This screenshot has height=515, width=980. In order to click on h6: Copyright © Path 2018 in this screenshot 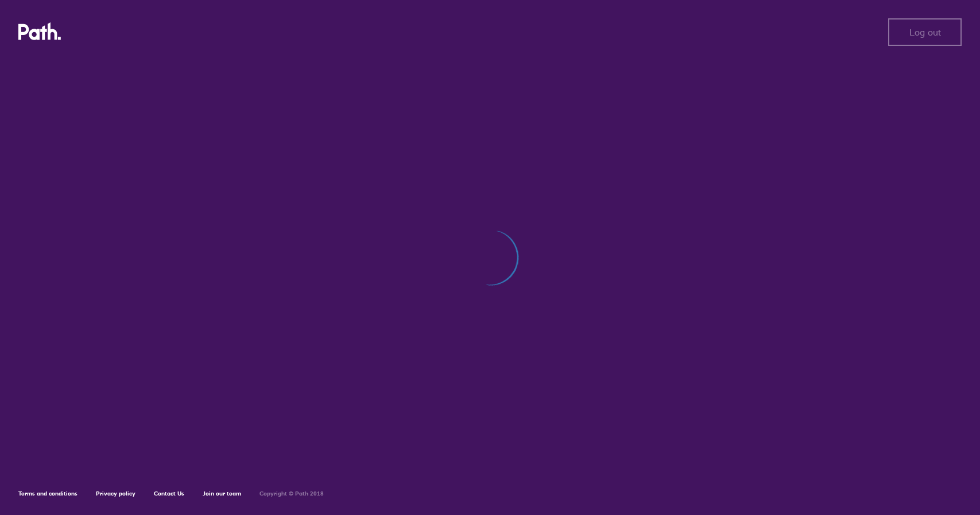, I will do `click(291, 494)`.